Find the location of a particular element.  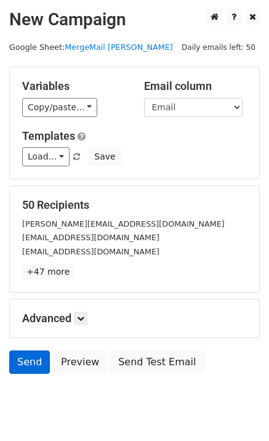

a: Preview is located at coordinates (80, 362).